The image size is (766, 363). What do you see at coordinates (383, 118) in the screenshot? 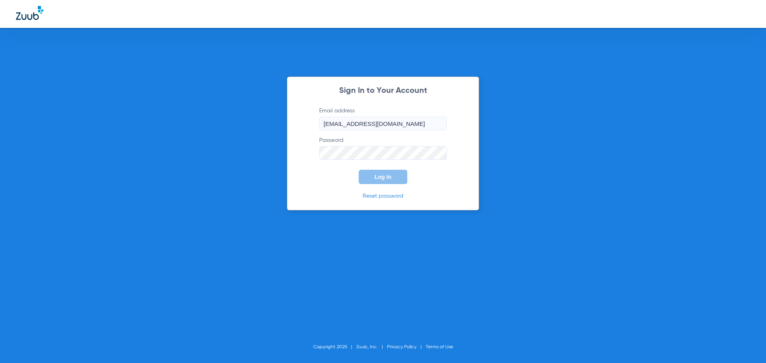
I see `label: Email address` at bounding box center [383, 118].